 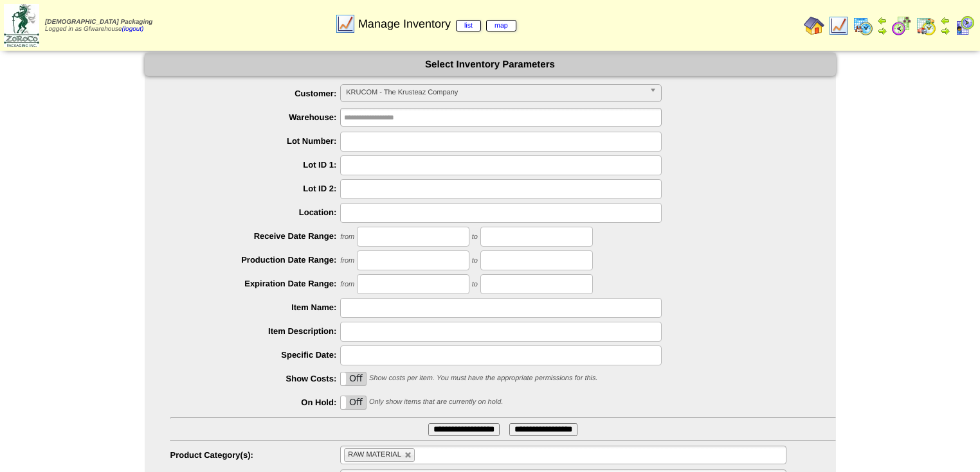 I want to click on img: home.gif, so click(x=814, y=26).